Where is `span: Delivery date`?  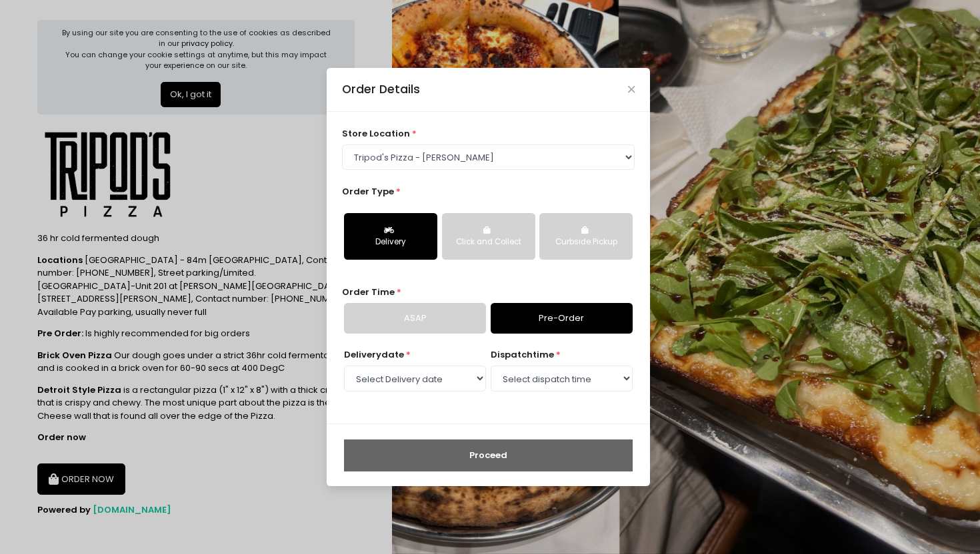
span: Delivery date is located at coordinates (374, 354).